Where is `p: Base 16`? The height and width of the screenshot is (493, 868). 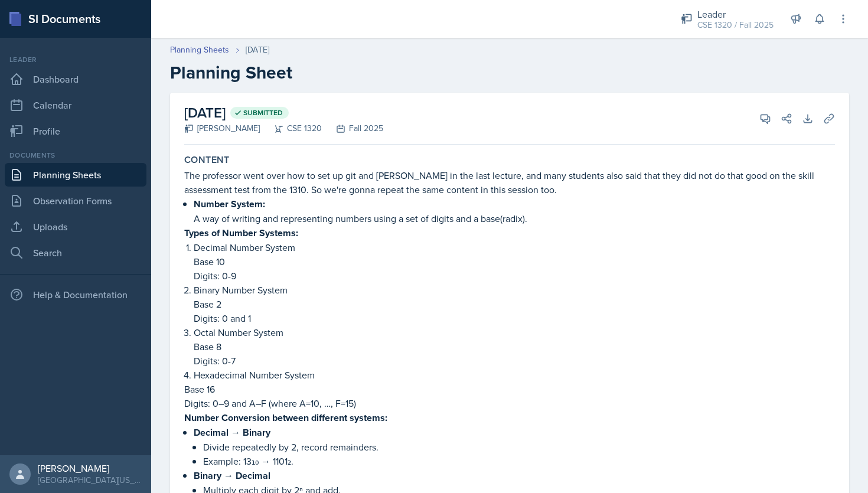 p: Base 16 is located at coordinates (509, 389).